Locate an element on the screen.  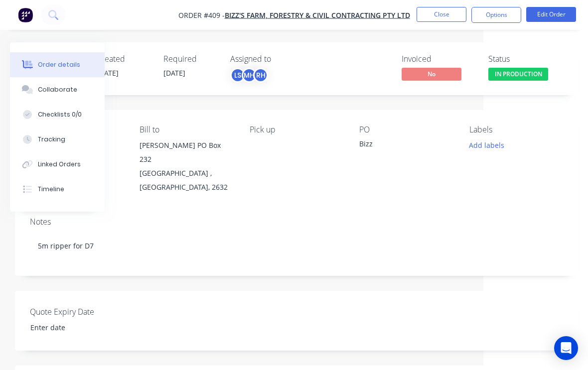
button: Order details is located at coordinates (57, 65).